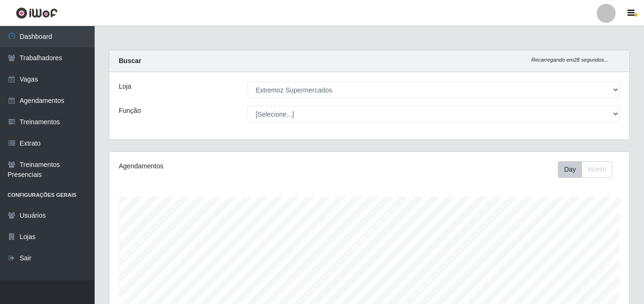  Describe the element at coordinates (570, 60) in the screenshot. I see `i: Recarregando em 28 segundos...` at that location.